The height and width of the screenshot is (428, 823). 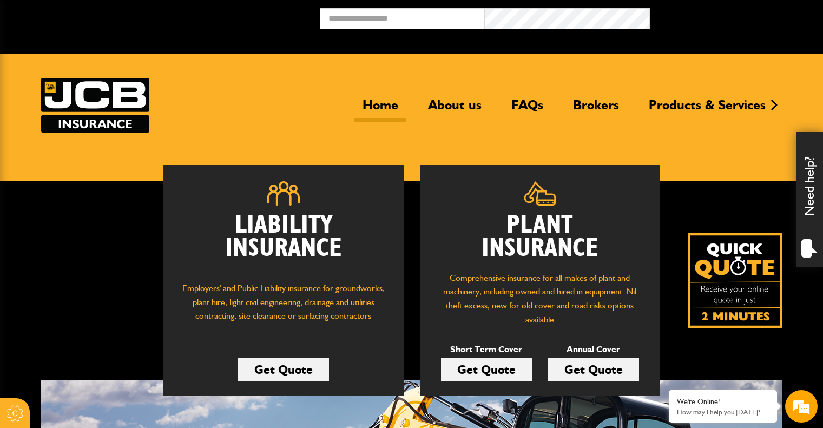 What do you see at coordinates (95, 105) in the screenshot?
I see `img: JCB Insurance Services logo` at bounding box center [95, 105].